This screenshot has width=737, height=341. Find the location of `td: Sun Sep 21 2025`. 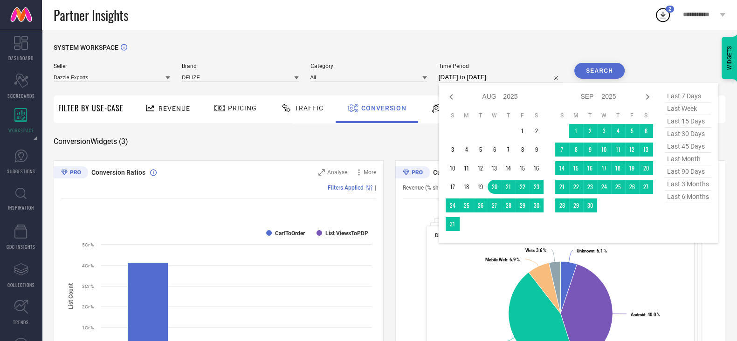

td: Sun Sep 21 2025 is located at coordinates (562, 187).